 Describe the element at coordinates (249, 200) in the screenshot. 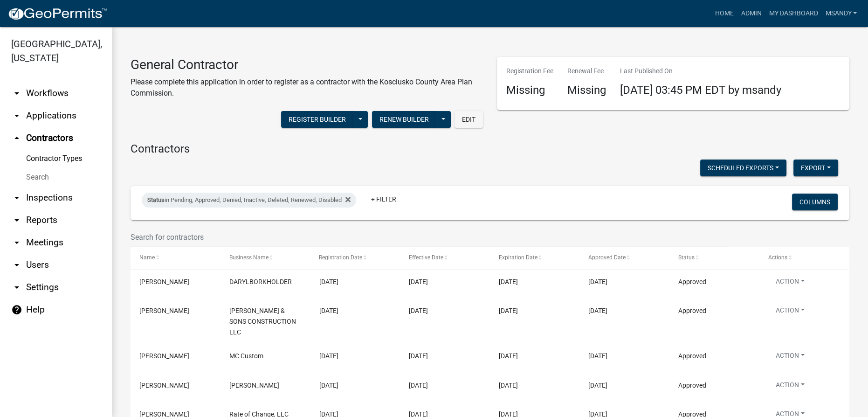

I see `div: in Pending, Approved, Denied, Inactive, Deleted, Renewed, Disabled` at that location.